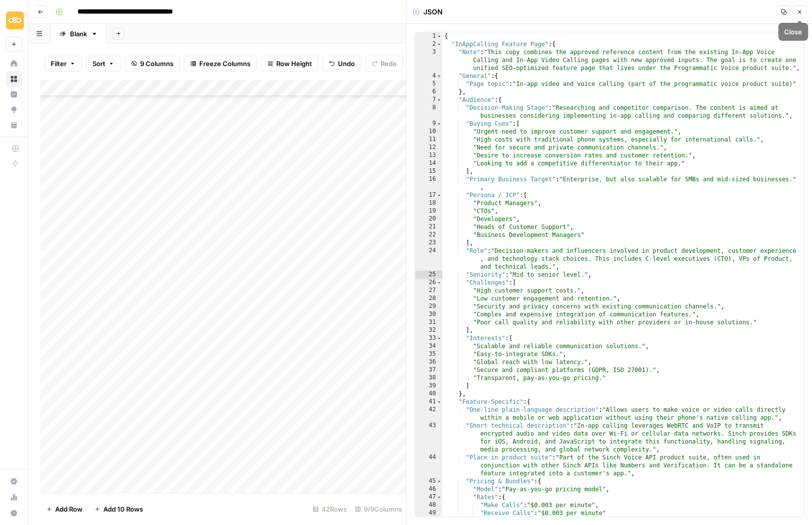 The width and height of the screenshot is (812, 525). Describe the element at coordinates (428, 147) in the screenshot. I see `div: 12` at that location.